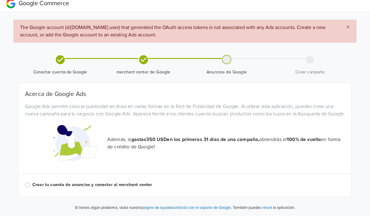 Image resolution: width=370 pixels, height=216 pixels. Describe the element at coordinates (348, 27) in the screenshot. I see `button: Close` at that location.